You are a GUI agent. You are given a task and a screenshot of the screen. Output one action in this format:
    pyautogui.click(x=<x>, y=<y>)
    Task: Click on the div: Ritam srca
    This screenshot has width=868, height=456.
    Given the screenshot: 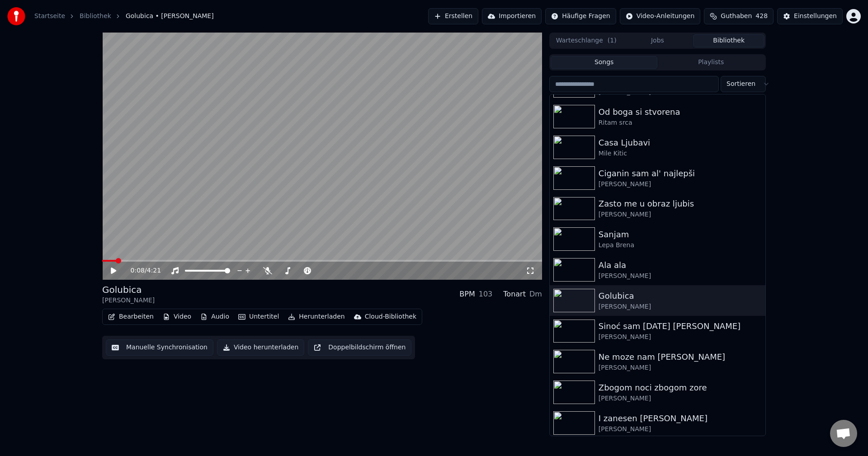 What is the action you would take?
    pyautogui.click(x=680, y=123)
    